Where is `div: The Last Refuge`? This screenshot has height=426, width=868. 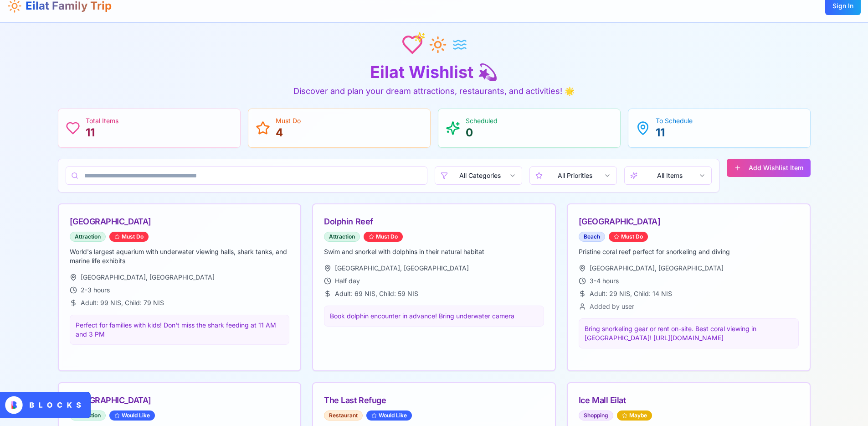 div: The Last Refuge is located at coordinates (434, 401).